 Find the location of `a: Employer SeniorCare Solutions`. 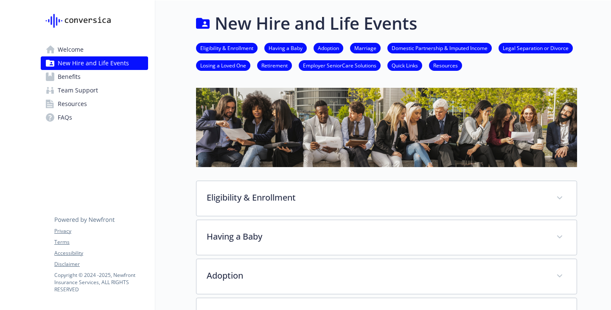

a: Employer SeniorCare Solutions is located at coordinates (339, 65).